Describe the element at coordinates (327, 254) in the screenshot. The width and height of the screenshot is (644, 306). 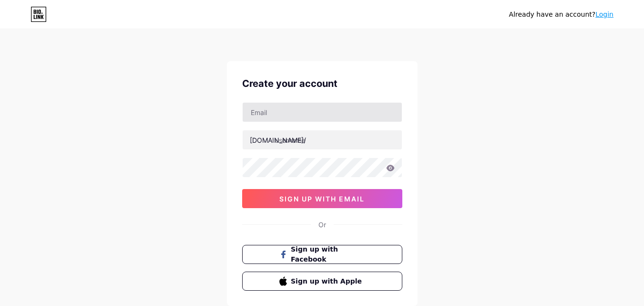
I see `span: Sign up with Facebook` at that location.